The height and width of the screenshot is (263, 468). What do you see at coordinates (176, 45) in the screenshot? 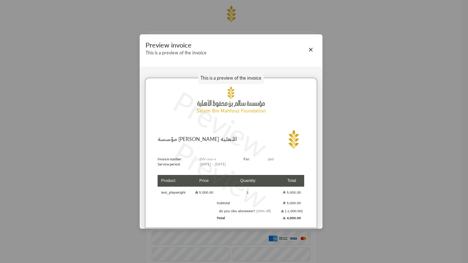
I see `p: Preview invoice` at bounding box center [176, 45].